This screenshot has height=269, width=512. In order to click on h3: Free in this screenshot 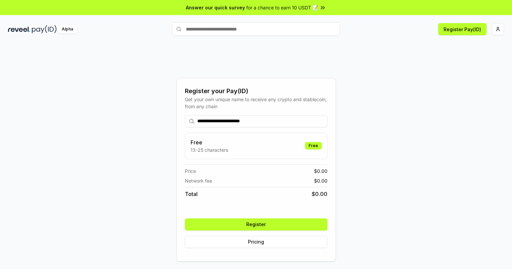, I will do `click(209, 142)`.